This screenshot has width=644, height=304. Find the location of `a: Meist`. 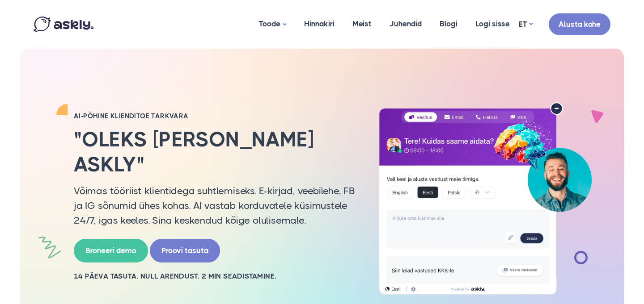

a: Meist is located at coordinates (362, 24).